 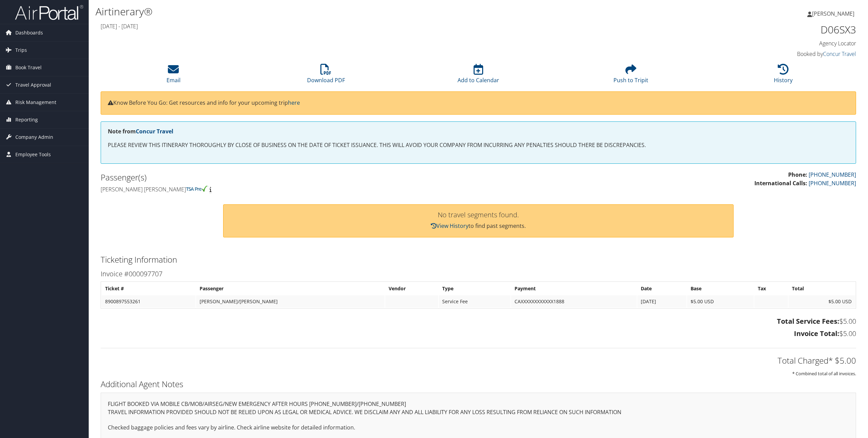 I want to click on h2: Total Charged* $5.00, so click(x=478, y=361).